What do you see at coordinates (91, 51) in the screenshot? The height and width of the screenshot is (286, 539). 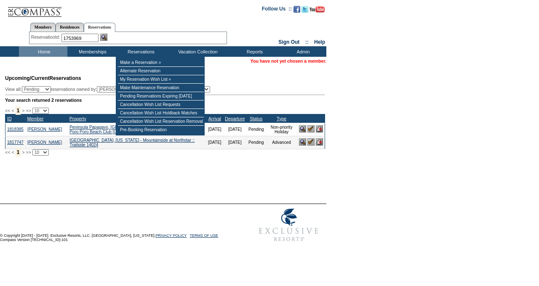 I see `td: Memberships` at bounding box center [91, 51].